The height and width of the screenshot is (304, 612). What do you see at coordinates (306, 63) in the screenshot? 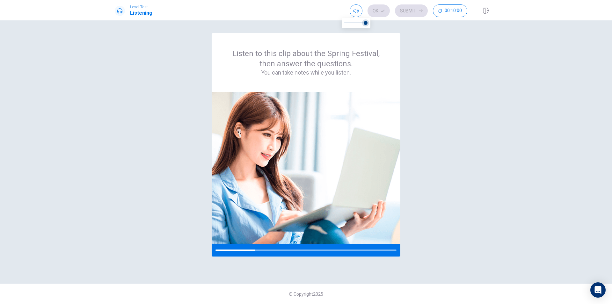
I see `div: Listen to this clip about the Spring Festival, then answer the questions.` at bounding box center [306, 63].